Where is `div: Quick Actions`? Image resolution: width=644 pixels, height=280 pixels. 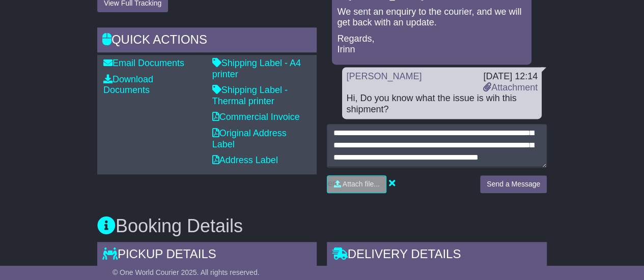
div: Quick Actions is located at coordinates (207, 41).